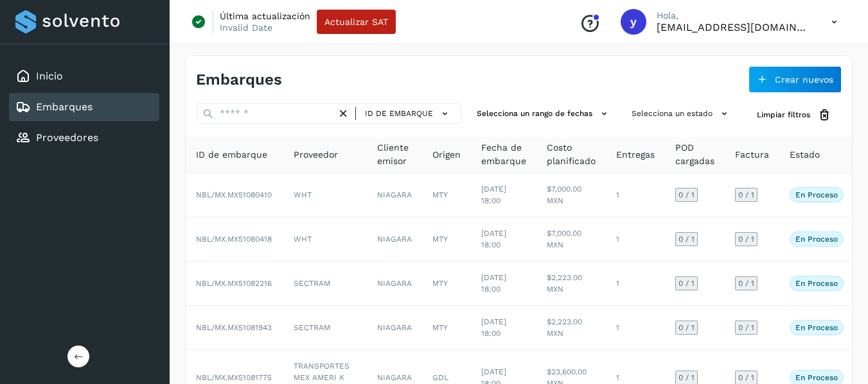 This screenshot has width=868, height=384. I want to click on span: Estado, so click(805, 155).